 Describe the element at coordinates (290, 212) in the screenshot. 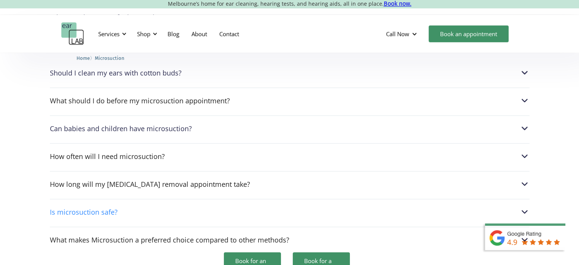

I see `div: Is microsuction safe?Is microsuction safe?` at that location.